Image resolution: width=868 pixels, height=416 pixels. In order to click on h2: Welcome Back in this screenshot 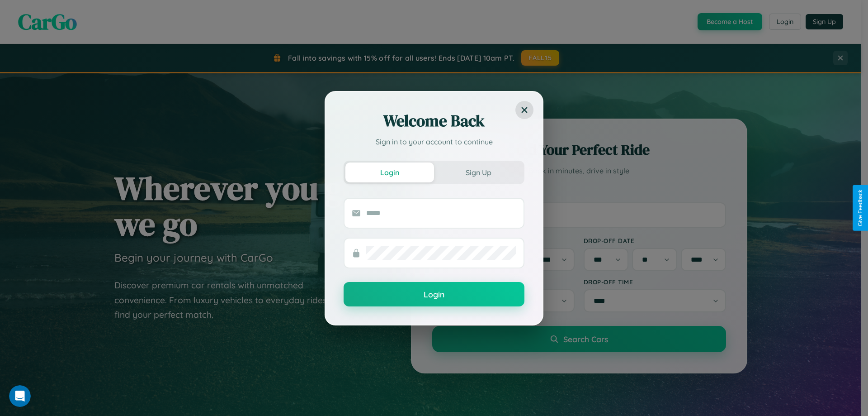, I will do `click(434, 121)`.